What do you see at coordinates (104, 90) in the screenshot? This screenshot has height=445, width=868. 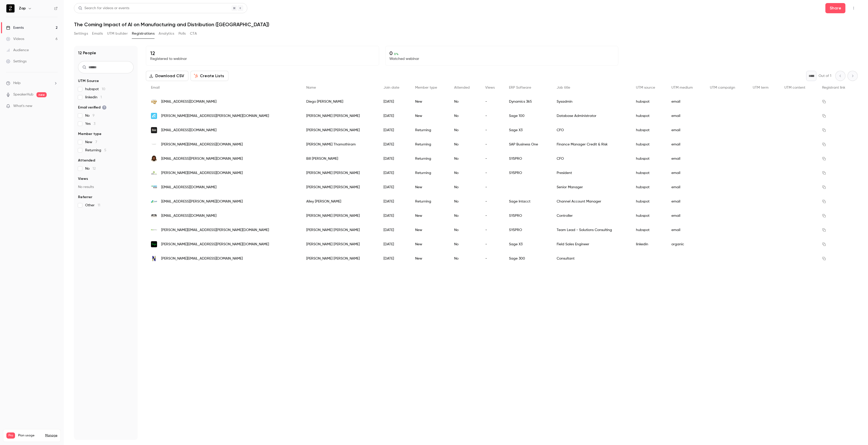 I see `span: 10` at bounding box center [104, 90].